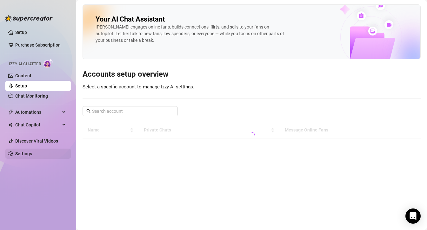  I want to click on span: loading, so click(252, 136).